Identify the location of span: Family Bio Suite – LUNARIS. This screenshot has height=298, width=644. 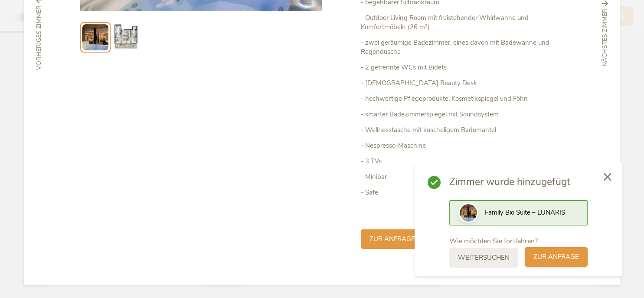
(525, 212).